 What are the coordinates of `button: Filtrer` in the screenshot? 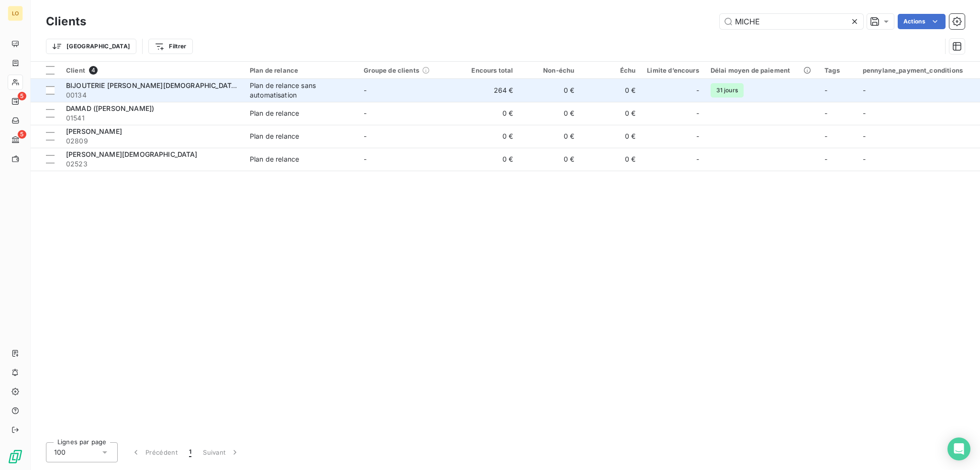 It's located at (171, 46).